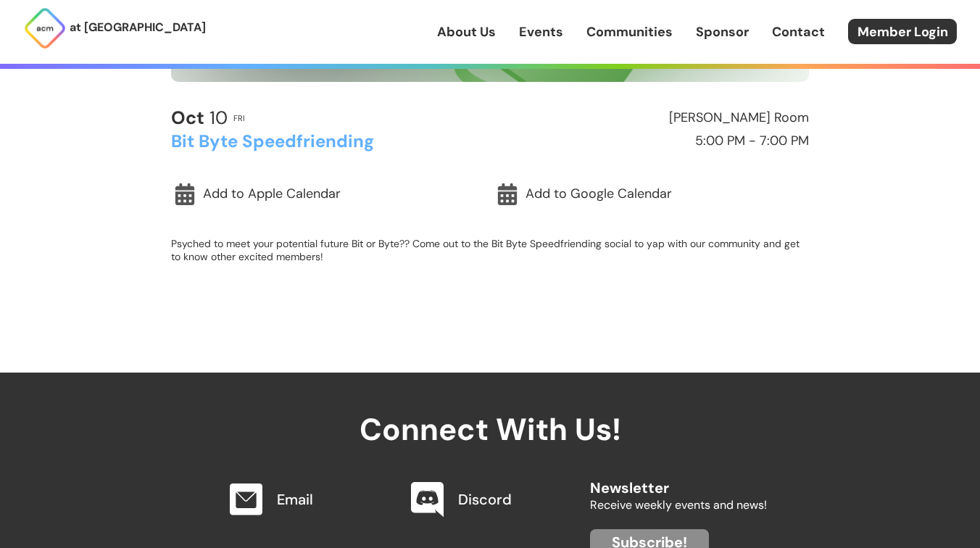 This screenshot has width=980, height=548. What do you see at coordinates (722, 32) in the screenshot?
I see `a: Sponsor` at bounding box center [722, 32].